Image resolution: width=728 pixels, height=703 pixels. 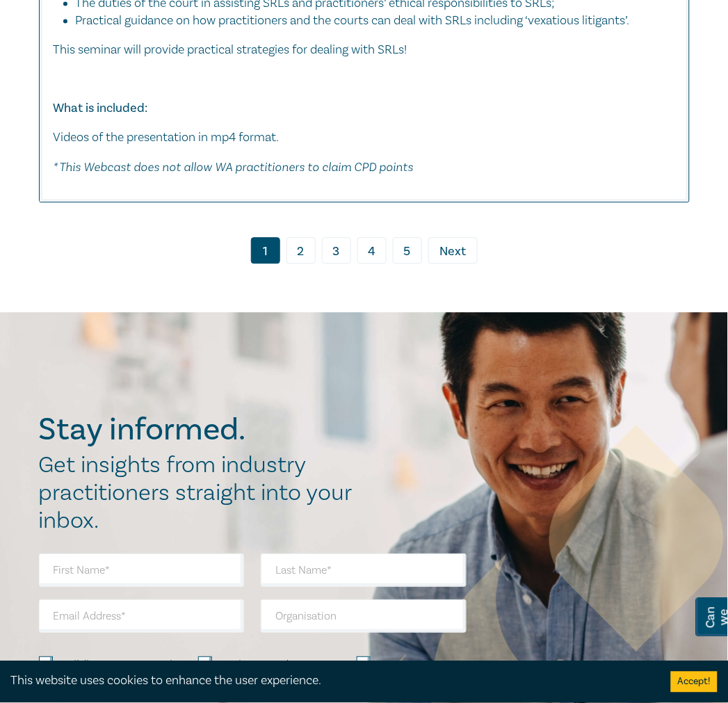 What do you see at coordinates (203, 430) in the screenshot?
I see `h2: Stay informed.` at bounding box center [203, 430].